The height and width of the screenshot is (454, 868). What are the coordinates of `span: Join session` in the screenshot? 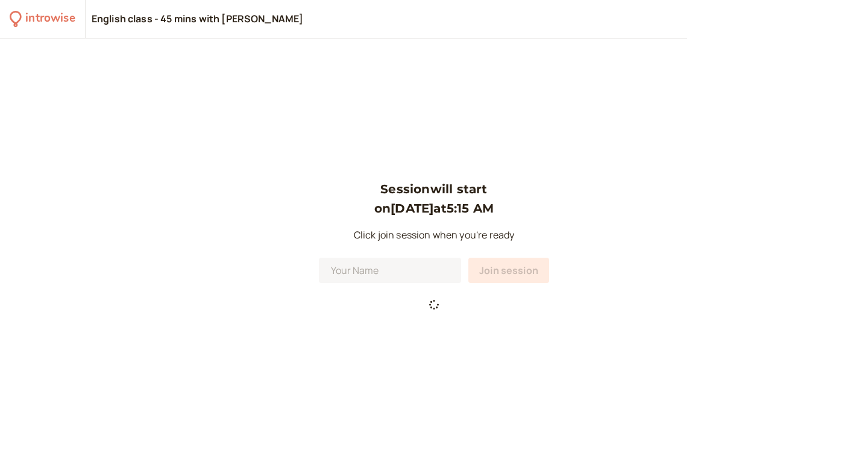 It's located at (509, 271).